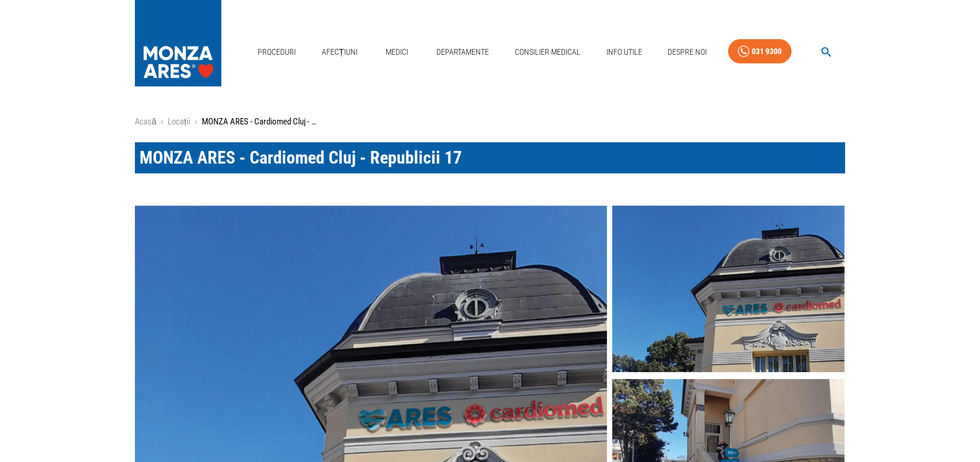 The height and width of the screenshot is (462, 980). What do you see at coordinates (277, 52) in the screenshot?
I see `a: Proceduri` at bounding box center [277, 52].